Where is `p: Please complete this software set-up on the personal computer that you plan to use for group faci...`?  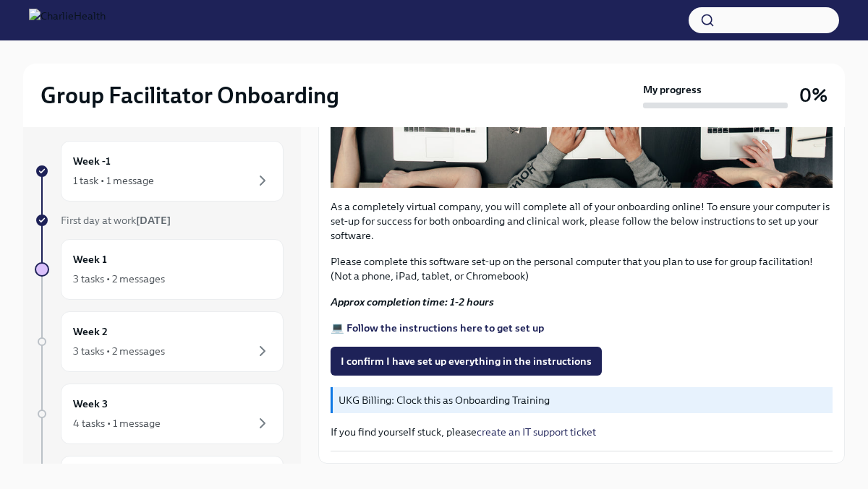
p: Please complete this software set-up on the personal computer that you plan to use for group faci... is located at coordinates (582, 269).